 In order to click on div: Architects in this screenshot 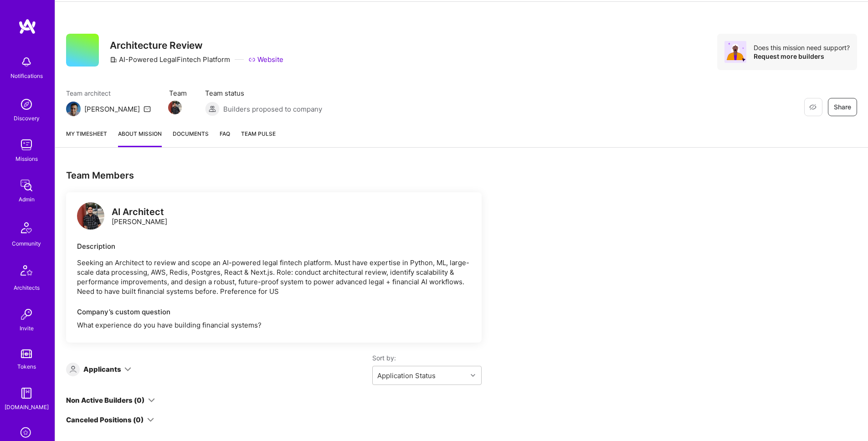, I will do `click(27, 288)`.